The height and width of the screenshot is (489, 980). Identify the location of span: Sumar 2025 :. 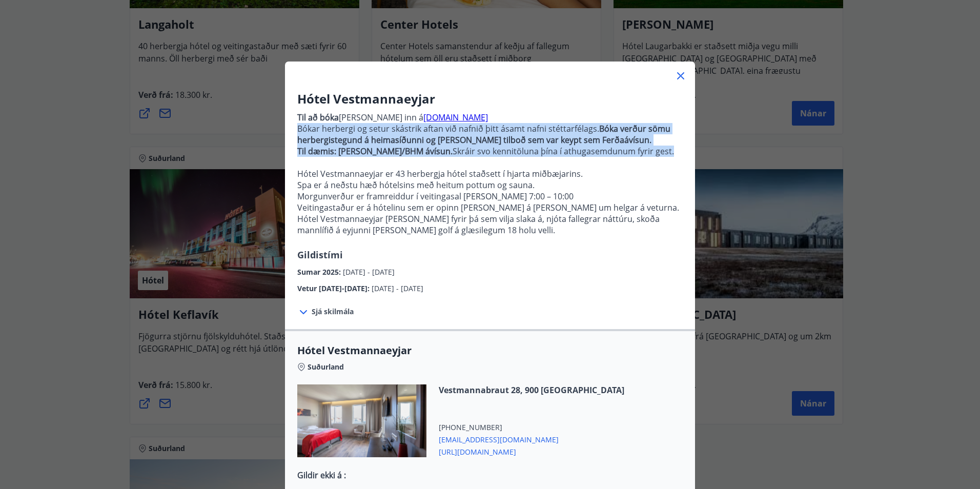
(320, 272).